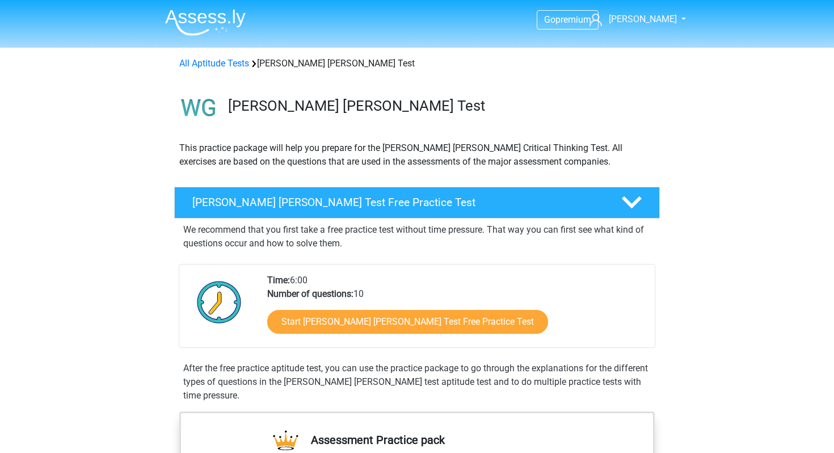  Describe the element at coordinates (550, 19) in the screenshot. I see `span: Go` at that location.